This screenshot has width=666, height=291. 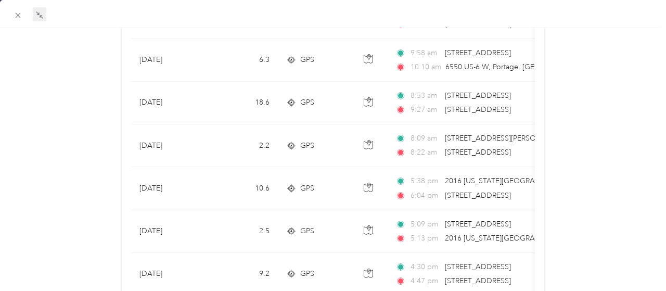 I want to click on span: 5:13 pm, so click(x=425, y=238).